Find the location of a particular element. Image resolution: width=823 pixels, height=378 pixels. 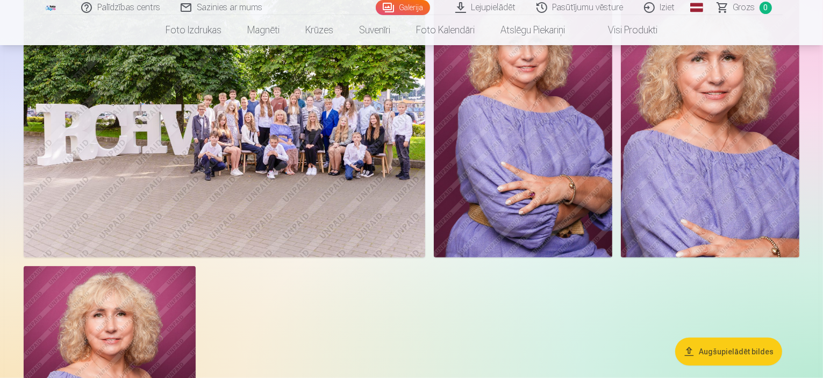

a: Foto kalendāri is located at coordinates (445, 30).